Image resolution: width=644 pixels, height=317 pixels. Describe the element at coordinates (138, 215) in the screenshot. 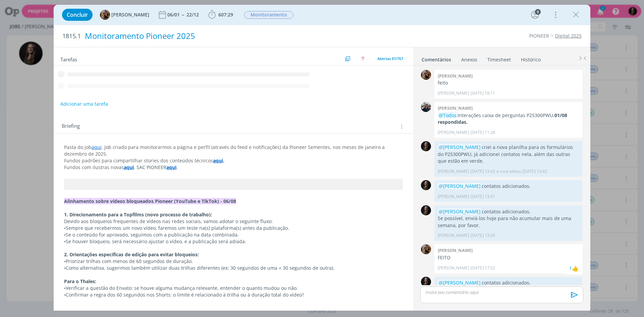

I see `strong: 1. Direcionamento para a Topfilms (novo processo de trabalho):` at that location.